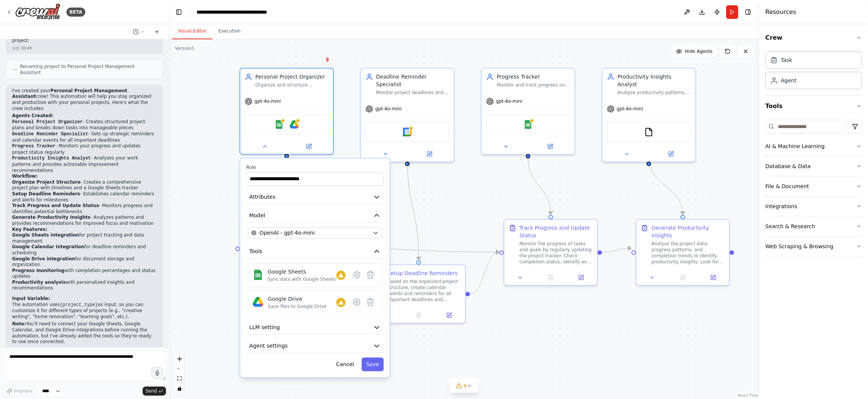 Image resolution: width=868 pixels, height=399 pixels. What do you see at coordinates (84, 137) in the screenshot?
I see `li: - Sets up strategic reminders and calendar events for all important deadlines` at bounding box center [84, 137].